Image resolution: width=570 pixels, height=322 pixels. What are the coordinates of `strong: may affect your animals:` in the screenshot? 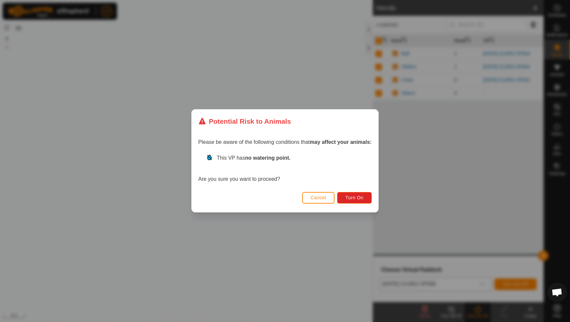 It's located at (341, 142).